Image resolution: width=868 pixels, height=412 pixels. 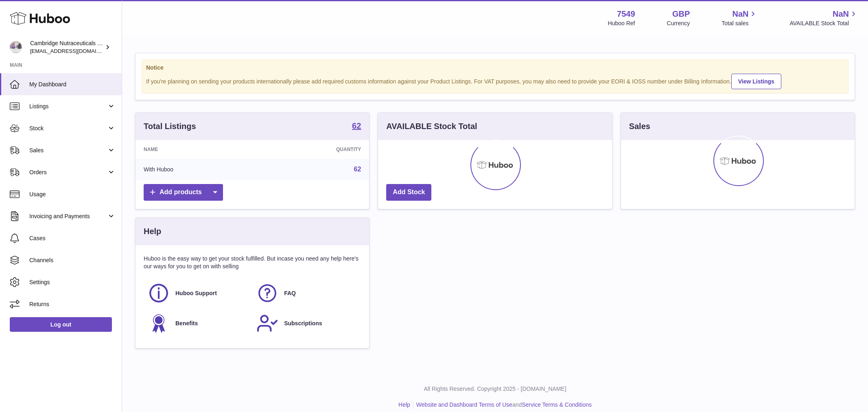 I want to click on span: Cases, so click(x=72, y=238).